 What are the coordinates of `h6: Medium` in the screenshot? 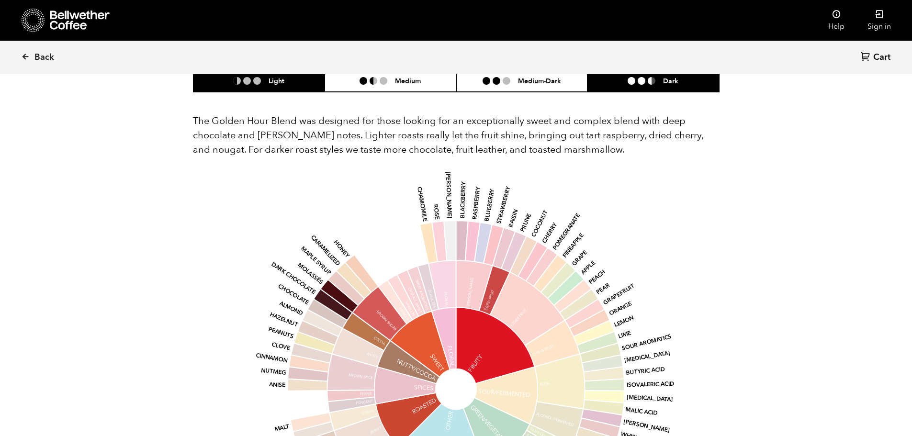 It's located at (408, 80).